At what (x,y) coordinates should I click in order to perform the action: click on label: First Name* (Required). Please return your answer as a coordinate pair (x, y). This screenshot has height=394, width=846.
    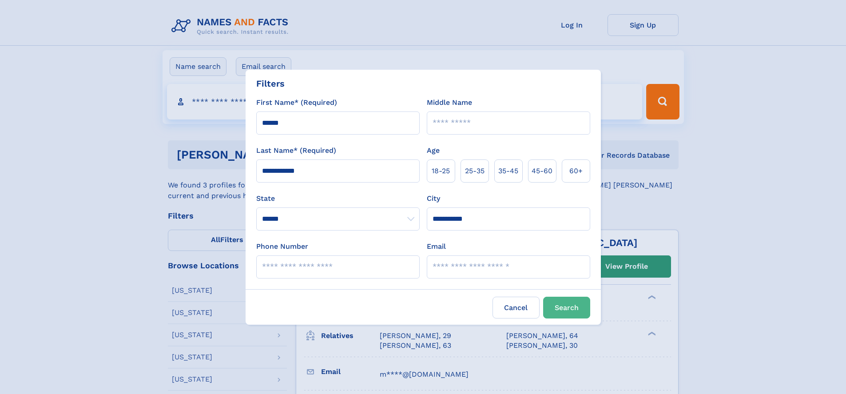
    Looking at the image, I should click on (297, 103).